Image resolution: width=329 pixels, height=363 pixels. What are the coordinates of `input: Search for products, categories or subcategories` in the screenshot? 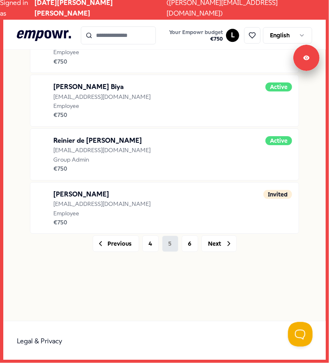 It's located at (118, 35).